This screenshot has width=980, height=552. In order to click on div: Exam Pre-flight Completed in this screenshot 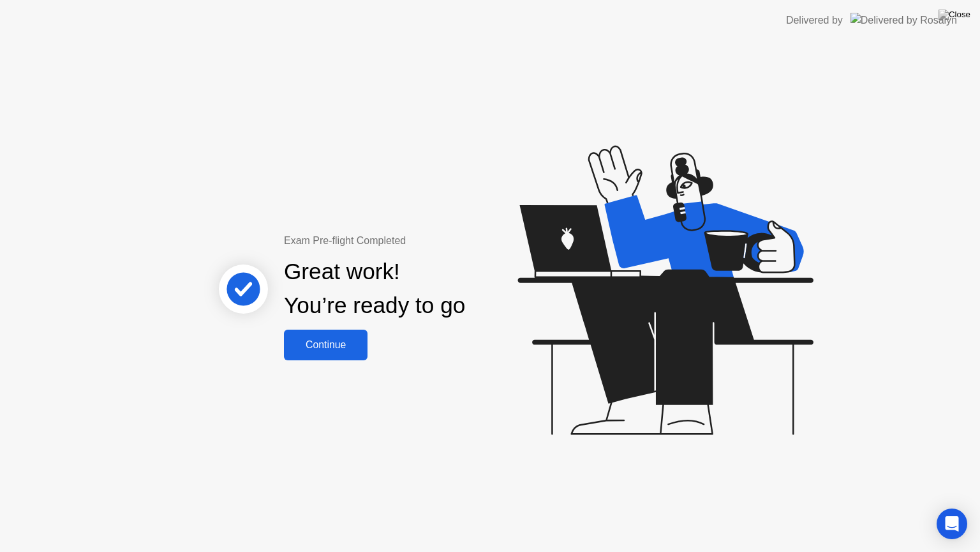, I will do `click(415, 241)`.